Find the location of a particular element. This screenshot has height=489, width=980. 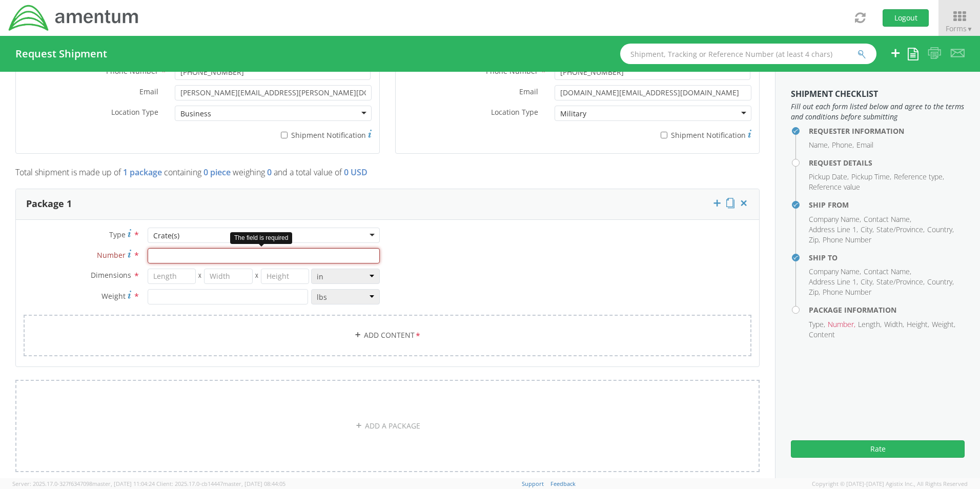

h3: Shipment Checklist is located at coordinates (877, 94).